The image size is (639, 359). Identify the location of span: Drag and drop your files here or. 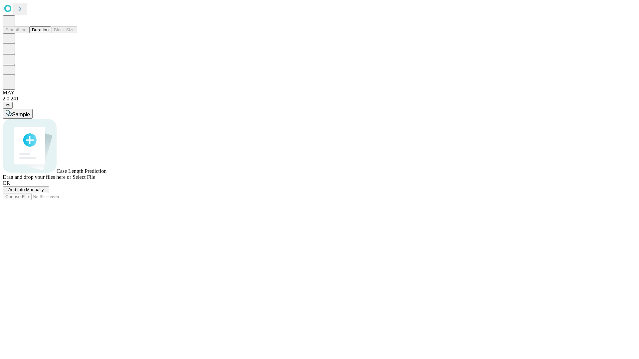
(37, 177).